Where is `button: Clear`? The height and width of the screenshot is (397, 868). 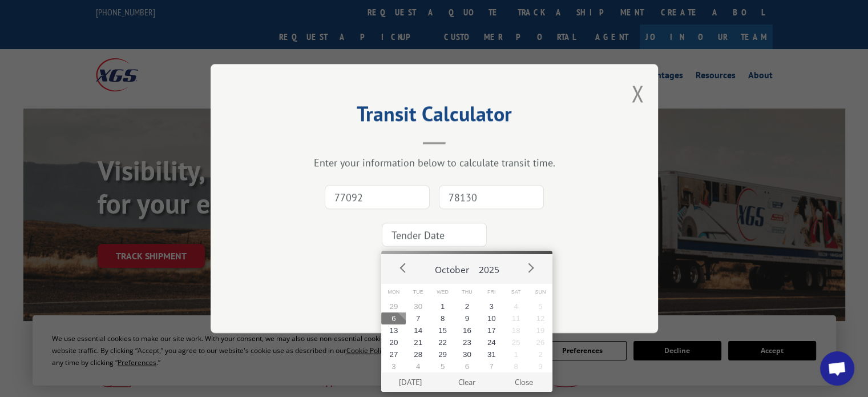
button: Clear is located at coordinates (467, 382).